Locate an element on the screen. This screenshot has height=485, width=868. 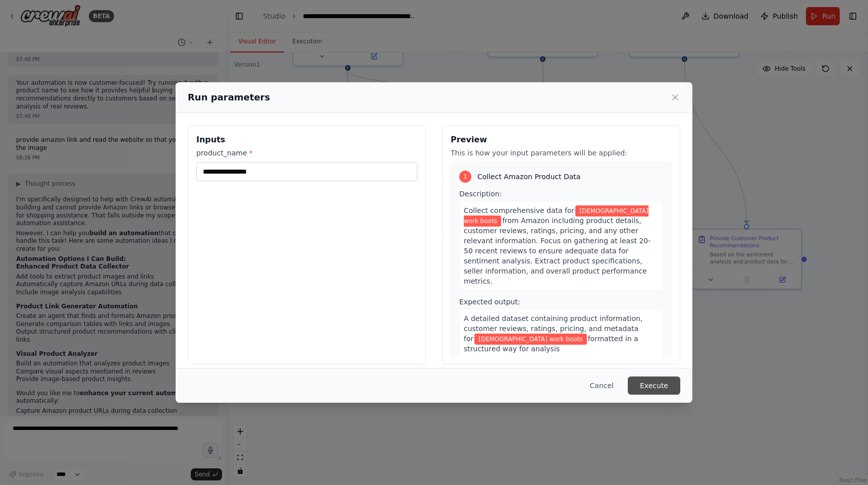
span: Collect Amazon Product Data is located at coordinates (529, 177).